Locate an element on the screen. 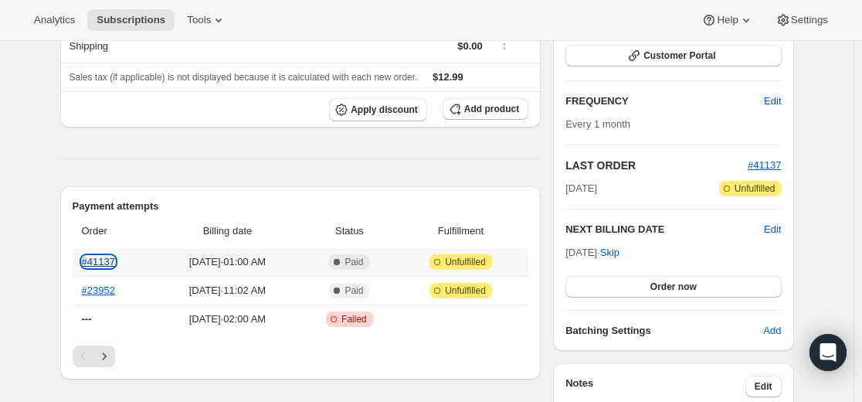  span: Subscriptions is located at coordinates (130, 20).